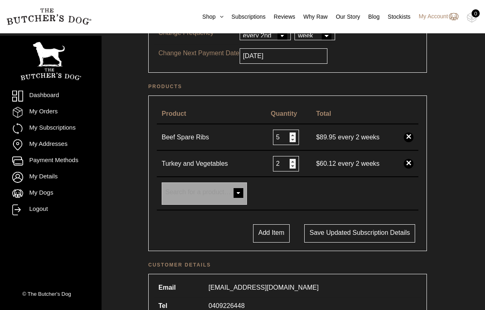 The width and height of the screenshot is (485, 310). What do you see at coordinates (51, 161) in the screenshot?
I see `a: Payment Methods` at bounding box center [51, 161].